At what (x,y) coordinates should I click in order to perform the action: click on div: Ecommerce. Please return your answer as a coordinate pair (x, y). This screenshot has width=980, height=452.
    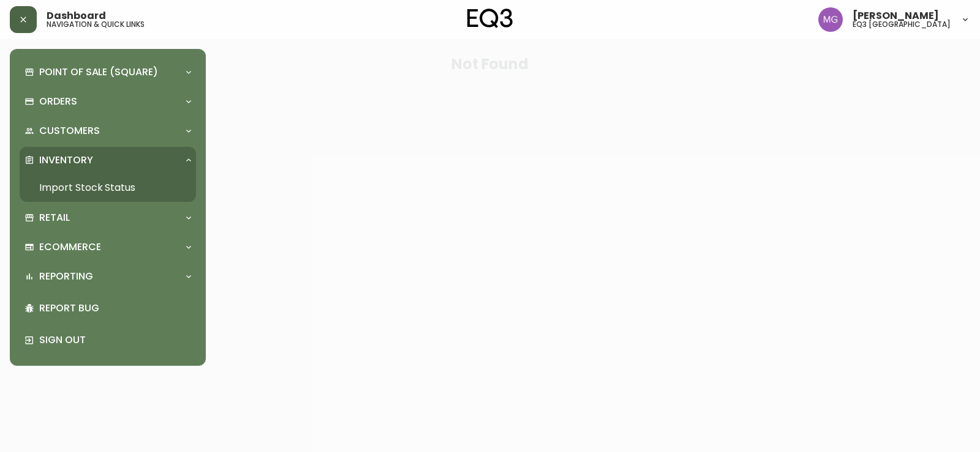
    Looking at the image, I should click on (108, 248).